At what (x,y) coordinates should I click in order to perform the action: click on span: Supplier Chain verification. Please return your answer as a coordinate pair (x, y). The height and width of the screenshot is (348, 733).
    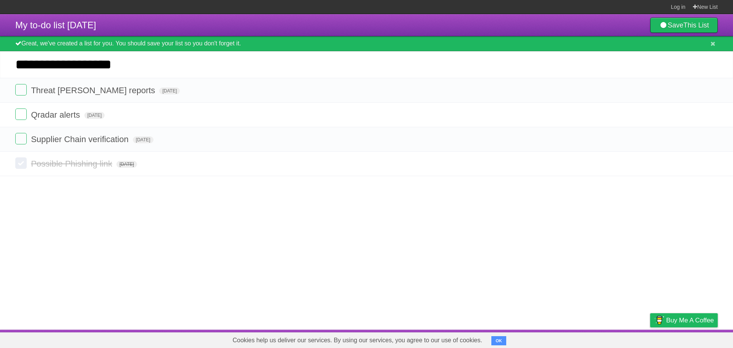
    Looking at the image, I should click on (81, 139).